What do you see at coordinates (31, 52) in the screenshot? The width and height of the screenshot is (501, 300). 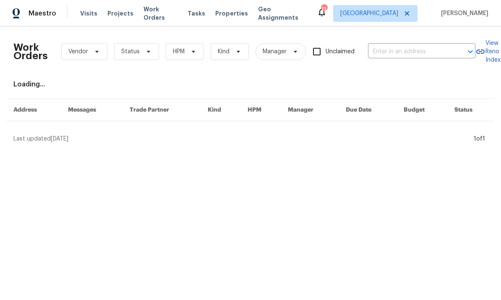 I see `h2: Work Orders` at bounding box center [31, 52].